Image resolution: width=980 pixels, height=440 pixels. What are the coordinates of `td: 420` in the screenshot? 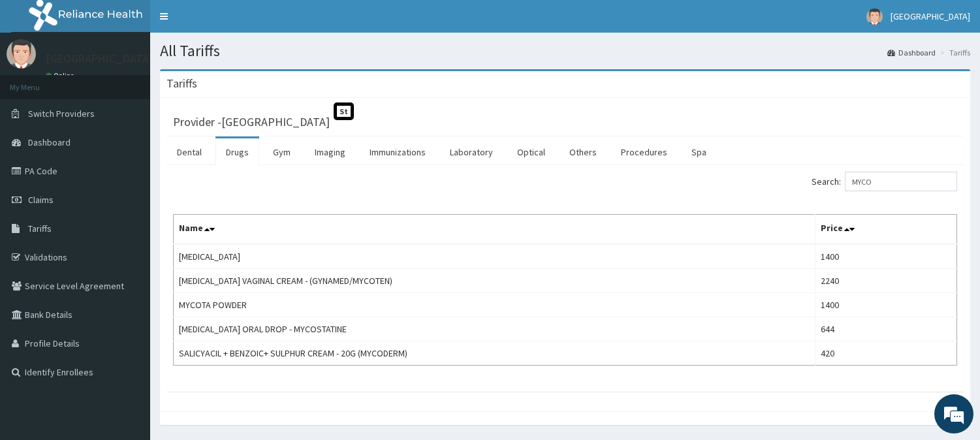 It's located at (886, 353).